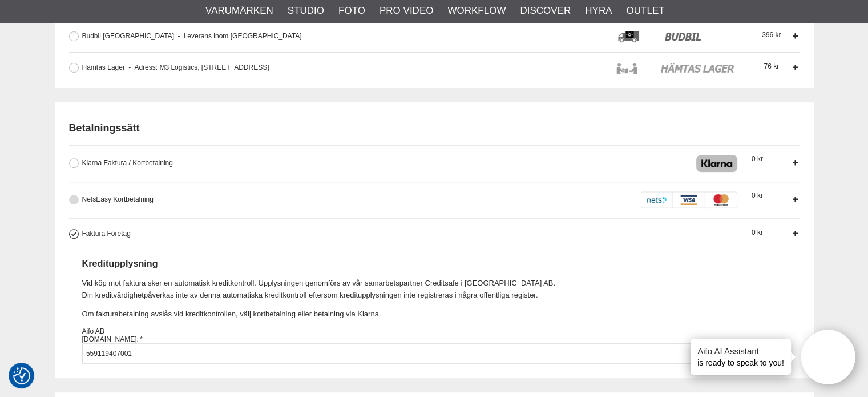 This screenshot has width=868, height=397. What do you see at coordinates (771, 35) in the screenshot?
I see `span: 396` at bounding box center [771, 35].